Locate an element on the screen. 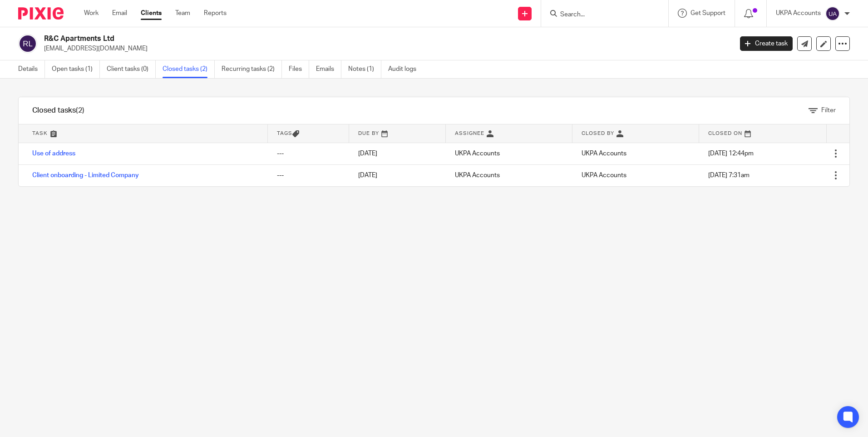 Image resolution: width=868 pixels, height=437 pixels. th: Tags is located at coordinates (308, 134).